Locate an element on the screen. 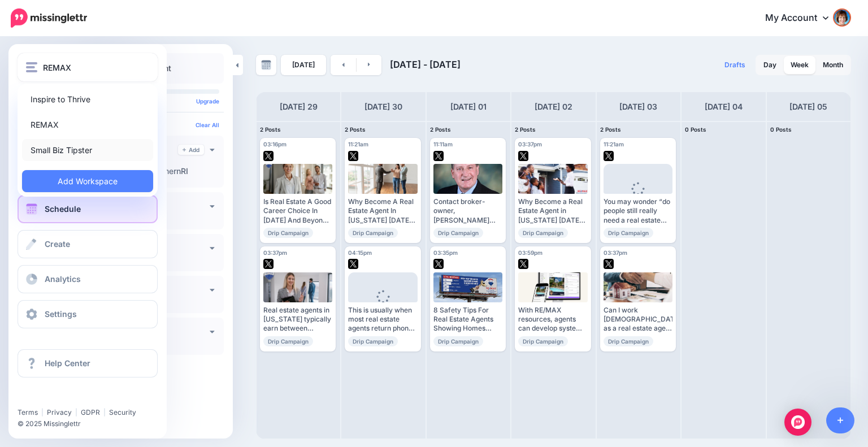 This screenshot has width=868, height=447. span: Analytics is located at coordinates (63, 279).